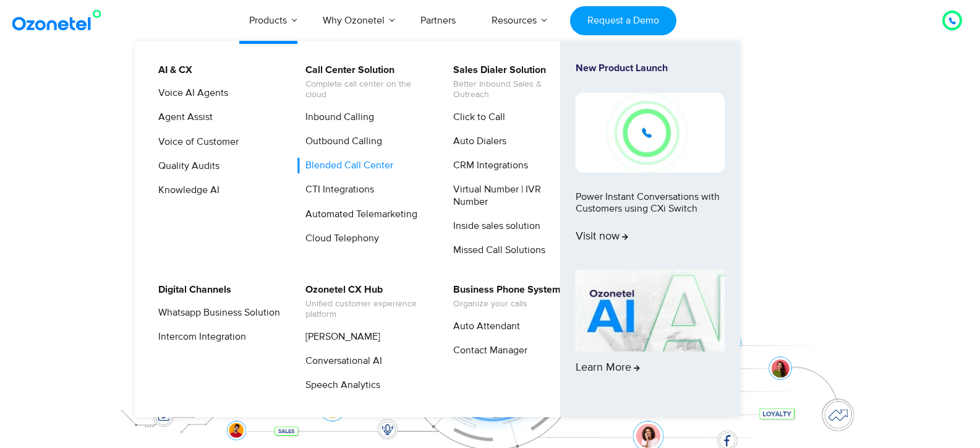  What do you see at coordinates (511, 82) in the screenshot?
I see `a: Sales Dialer SolutionBetter Inbound Sales & Outreach` at bounding box center [511, 82].